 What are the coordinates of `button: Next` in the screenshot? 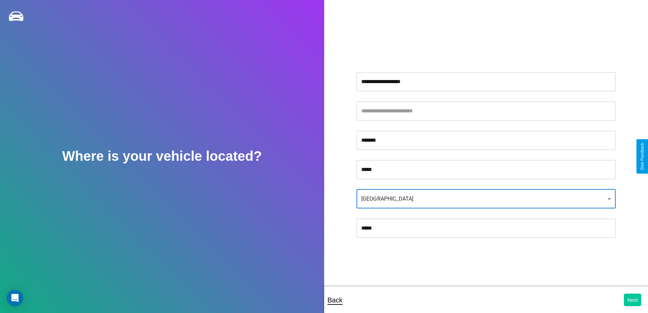 It's located at (632, 299).